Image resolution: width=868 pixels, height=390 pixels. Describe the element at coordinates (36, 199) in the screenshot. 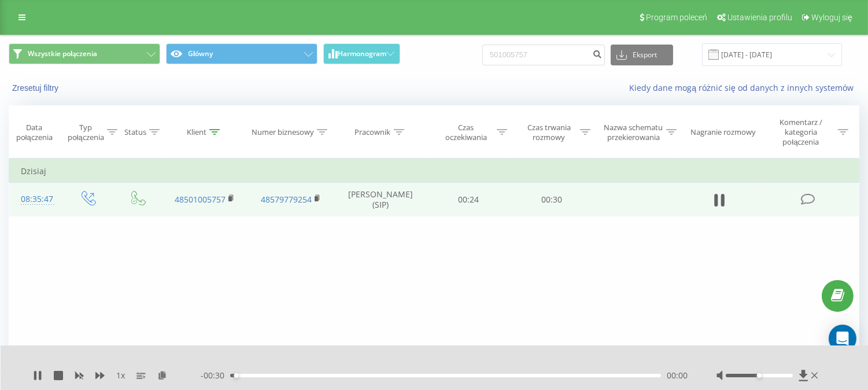

I see `div: 08:35:47` at that location.